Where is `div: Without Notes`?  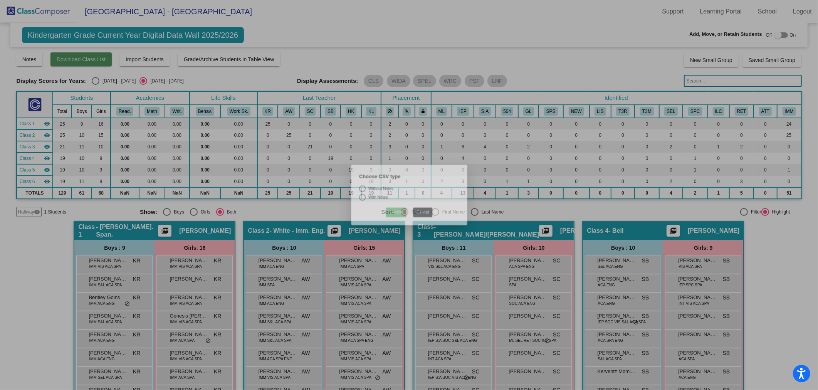 div: Without Notes is located at coordinates (375, 188).